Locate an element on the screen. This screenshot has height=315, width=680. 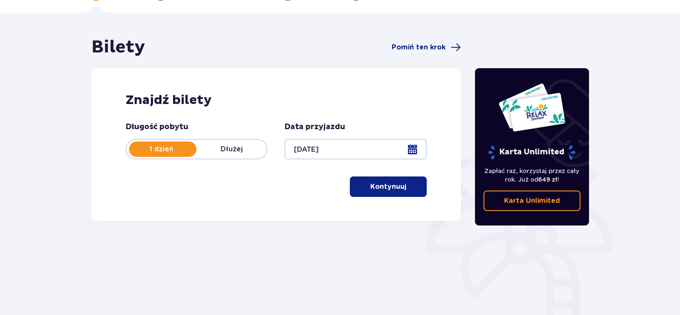
a: Pomiń ten krok is located at coordinates (426, 47).